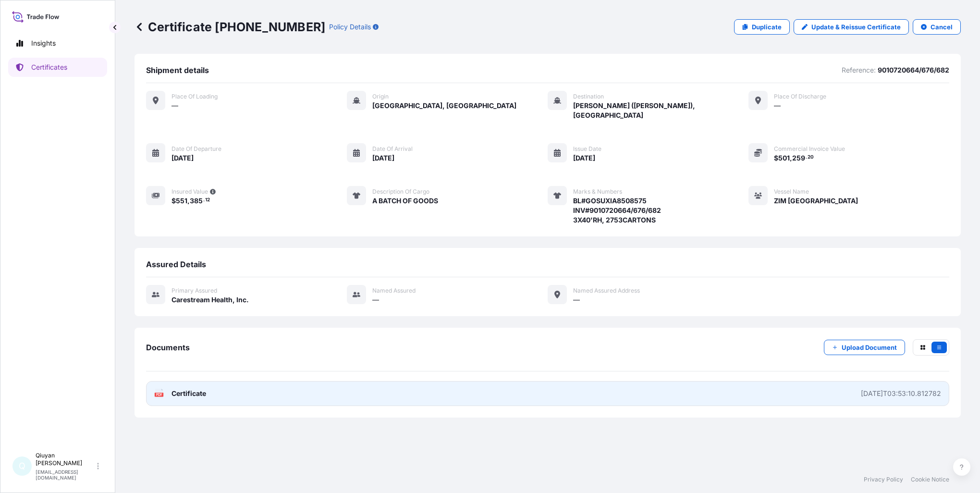  I want to click on span: 385, so click(196, 201).